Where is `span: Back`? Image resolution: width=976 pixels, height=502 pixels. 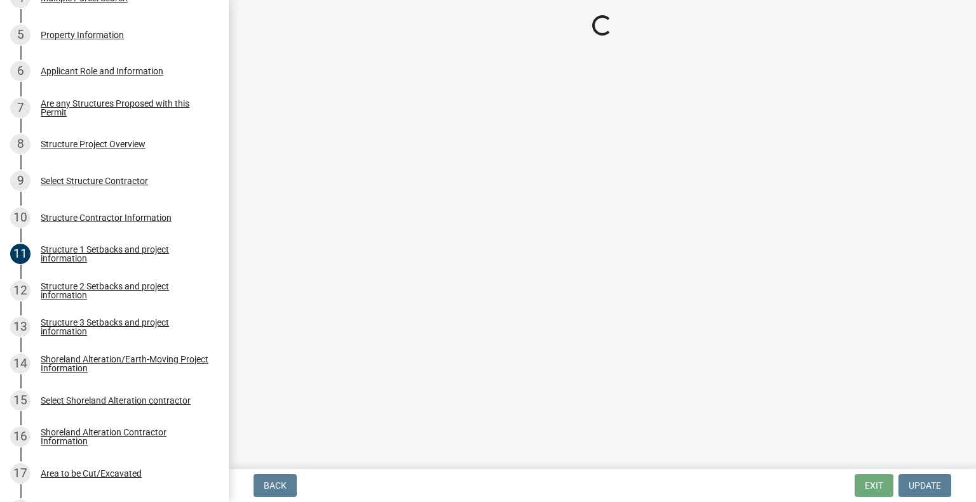
span: Back is located at coordinates (275, 486).